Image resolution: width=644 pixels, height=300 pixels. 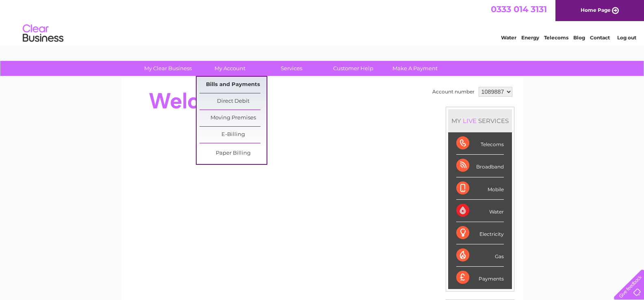 What do you see at coordinates (43, 33) in the screenshot?
I see `img: logo.png` at bounding box center [43, 33].